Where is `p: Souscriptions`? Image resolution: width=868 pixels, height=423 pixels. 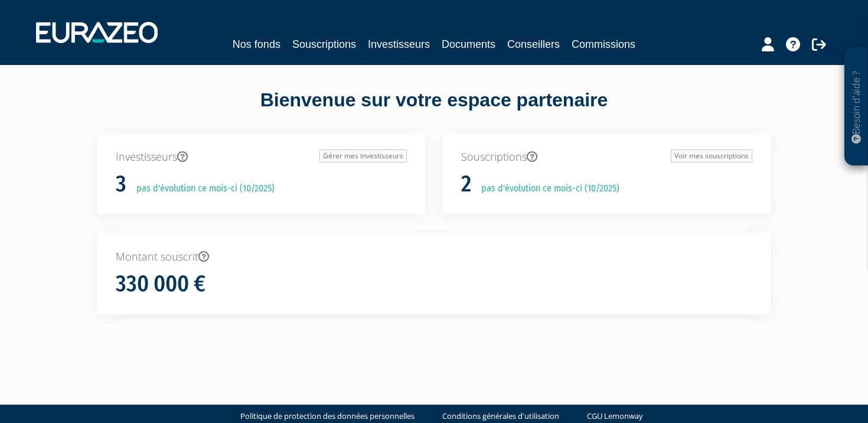
p: Souscriptions is located at coordinates (607, 157).